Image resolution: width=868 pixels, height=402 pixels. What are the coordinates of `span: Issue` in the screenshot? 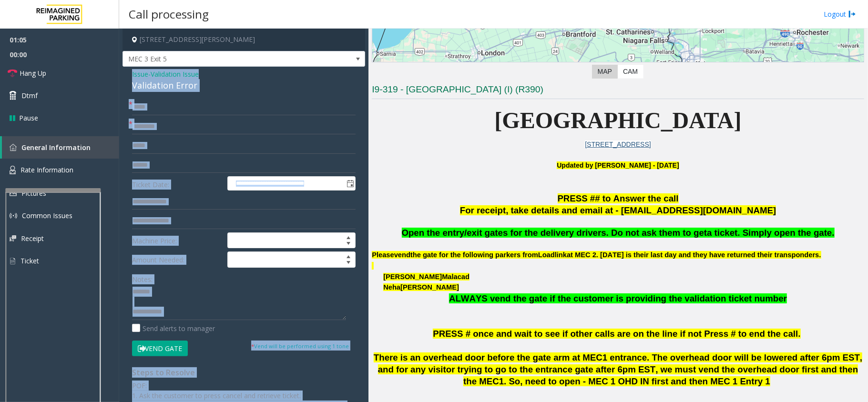 It's located at (140, 74).